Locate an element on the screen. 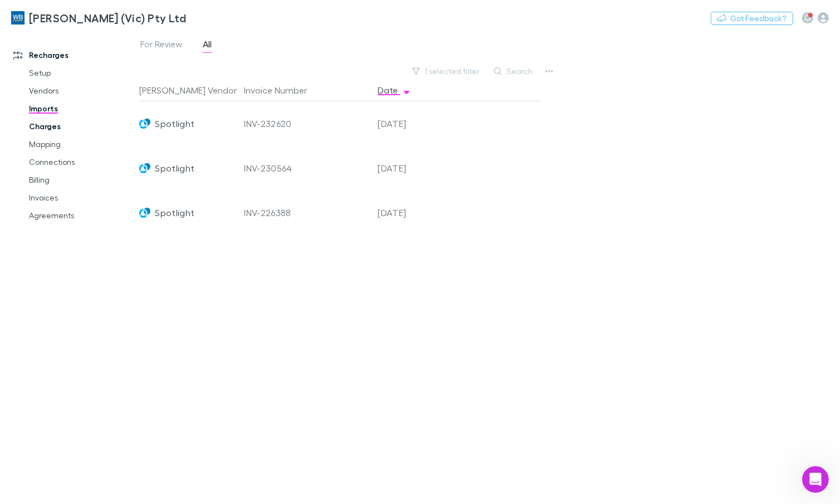  button: go back is located at coordinates (18, 15).